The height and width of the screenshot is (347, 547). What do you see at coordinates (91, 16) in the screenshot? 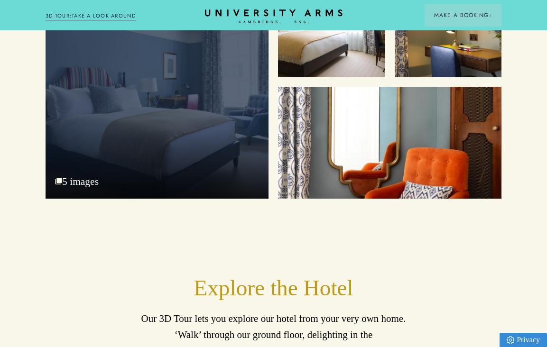
I see `a: 3D TOUR:TAKE A LOOK AROUND` at bounding box center [91, 16].